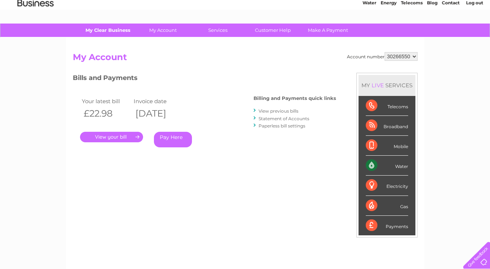 The height and width of the screenshot is (269, 490). I want to click on a: My Clear Business, so click(108, 30).